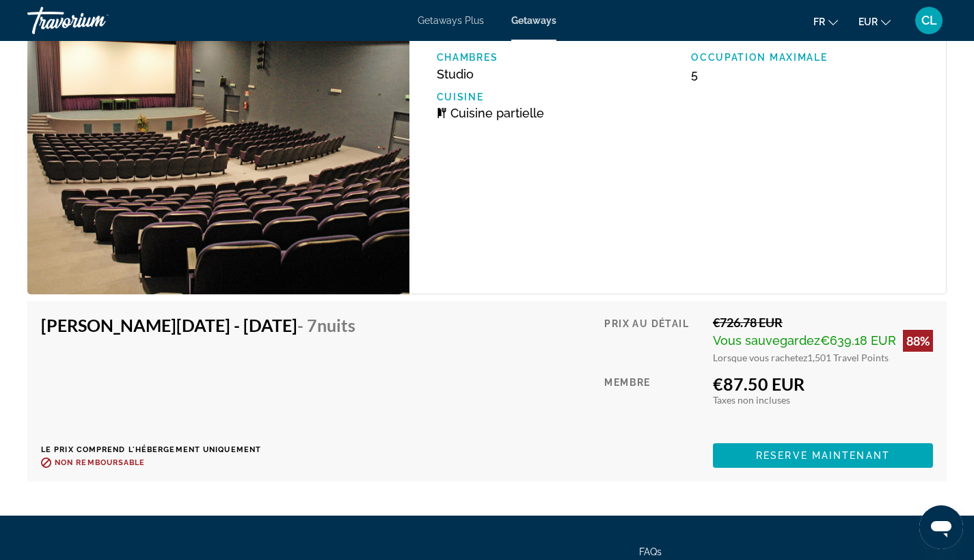  What do you see at coordinates (450, 21) in the screenshot?
I see `a: Getaways Plus` at bounding box center [450, 21].